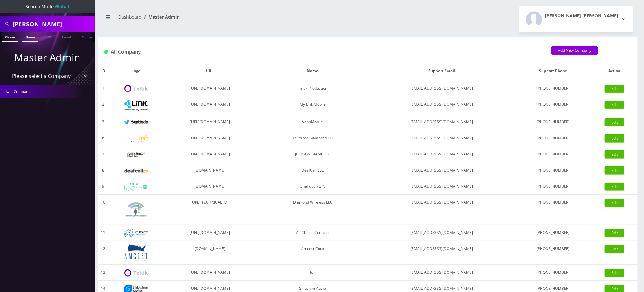  I want to click on td: All Choice Connect, so click(312, 233).